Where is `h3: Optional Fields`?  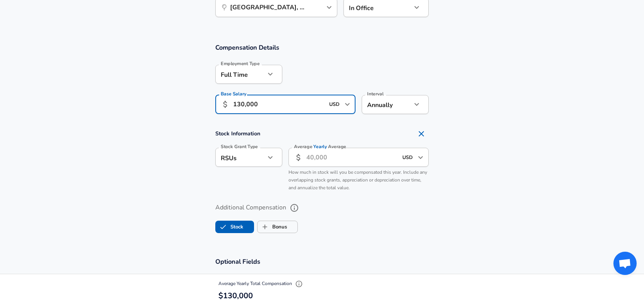
h3: Optional Fields is located at coordinates (322, 261).